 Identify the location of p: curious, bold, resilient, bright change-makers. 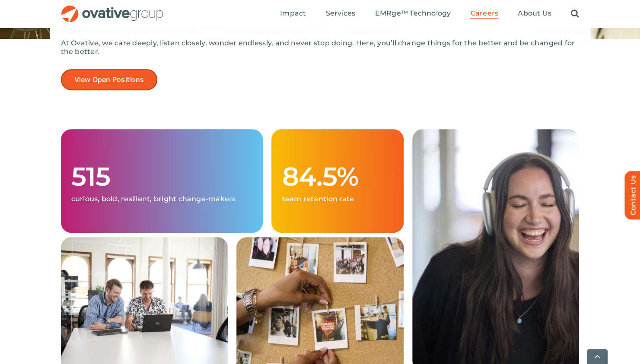
(162, 199).